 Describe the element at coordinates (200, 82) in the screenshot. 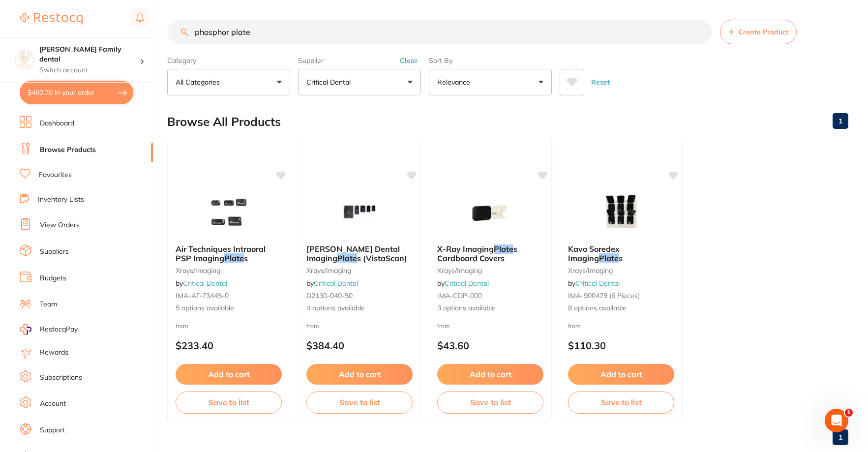

I see `p: All Categories` at that location.